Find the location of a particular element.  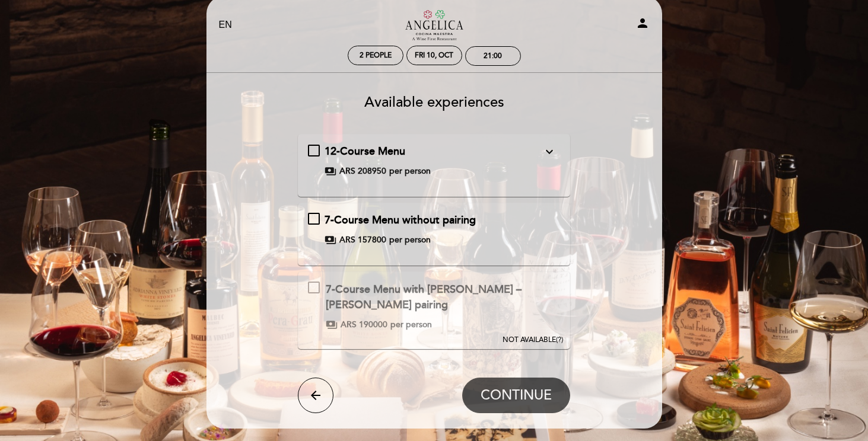

span: 7-Course Menu without pairing is located at coordinates (399, 220).